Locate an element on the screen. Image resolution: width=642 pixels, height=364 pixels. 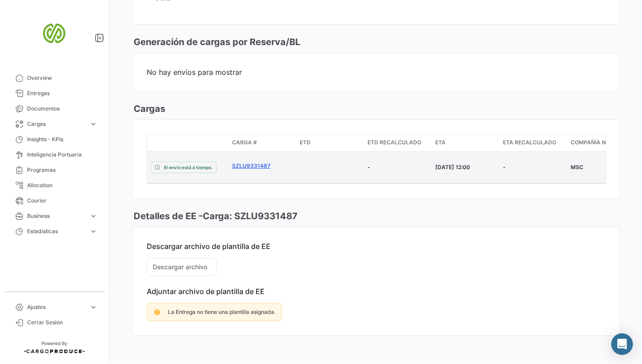
a: Programas is located at coordinates (55, 170).